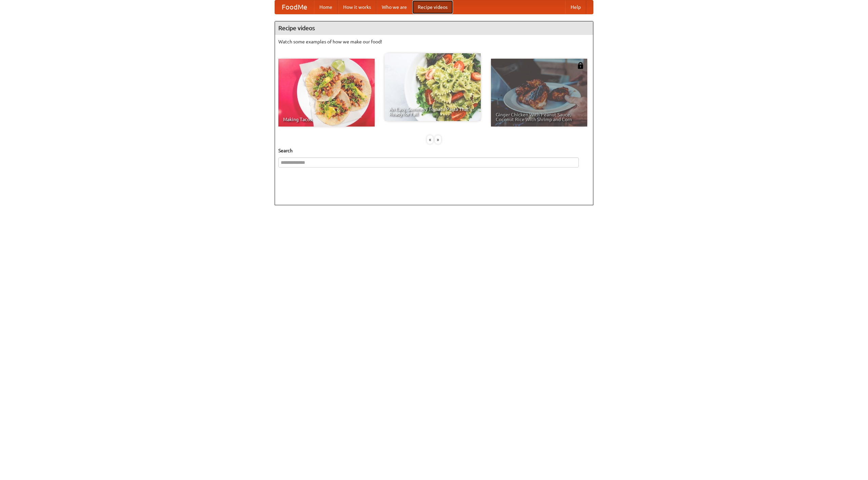 The image size is (868, 480). Describe the element at coordinates (434, 42) in the screenshot. I see `p: Watch some examples of how we make our food!` at that location.